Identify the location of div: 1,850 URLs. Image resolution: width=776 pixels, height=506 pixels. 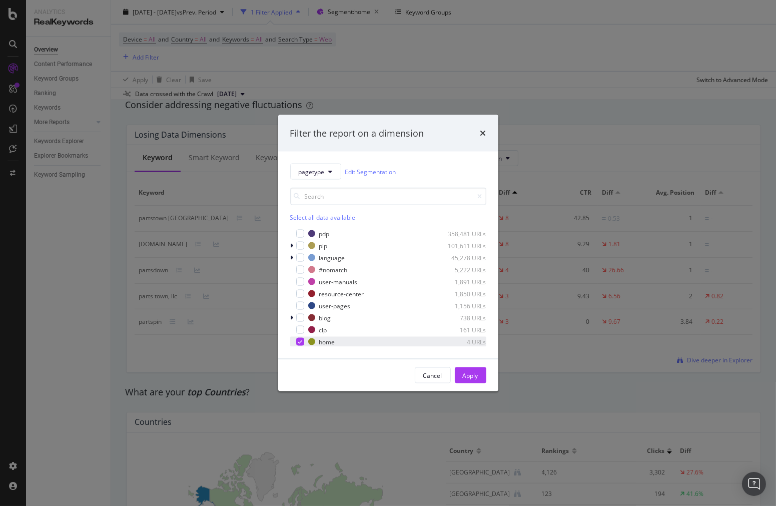
(462, 293).